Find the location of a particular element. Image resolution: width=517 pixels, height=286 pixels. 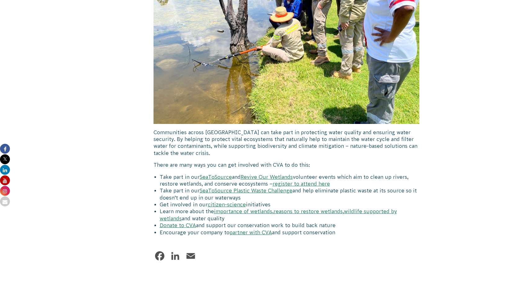

a: Email is located at coordinates (191, 256).